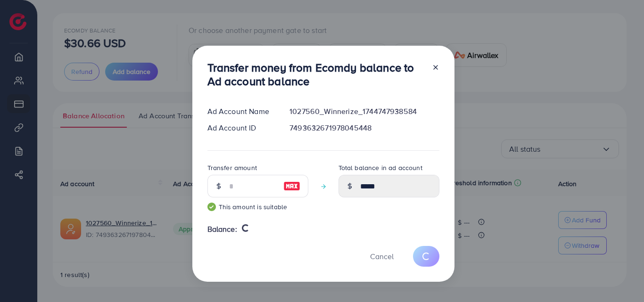  Describe the element at coordinates (364, 128) in the screenshot. I see `div: 7493632671978045448` at that location.